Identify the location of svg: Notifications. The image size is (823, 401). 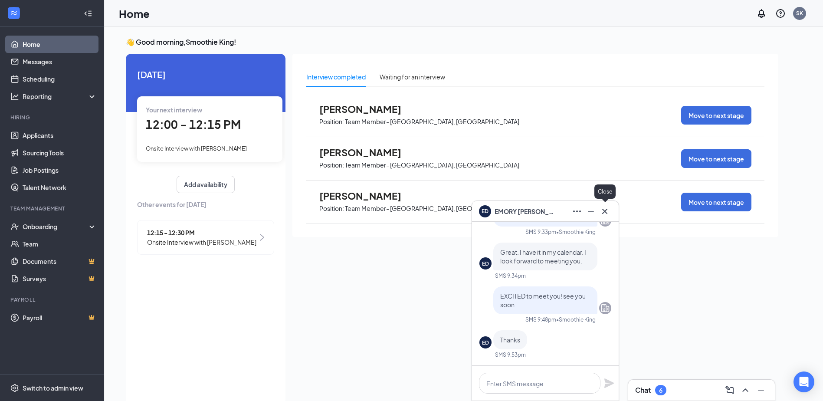
(762, 13).